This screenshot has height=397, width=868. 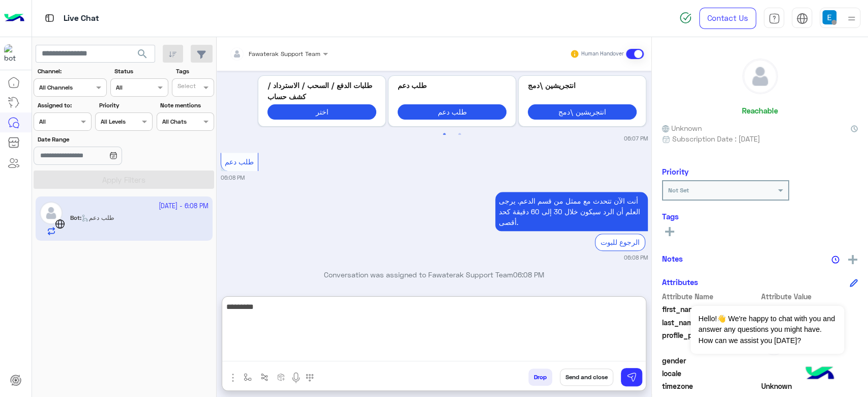 I want to click on img: Logo, so click(x=14, y=19).